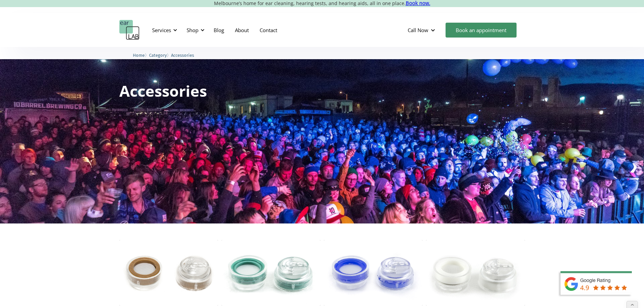  I want to click on span: Home, so click(139, 55).